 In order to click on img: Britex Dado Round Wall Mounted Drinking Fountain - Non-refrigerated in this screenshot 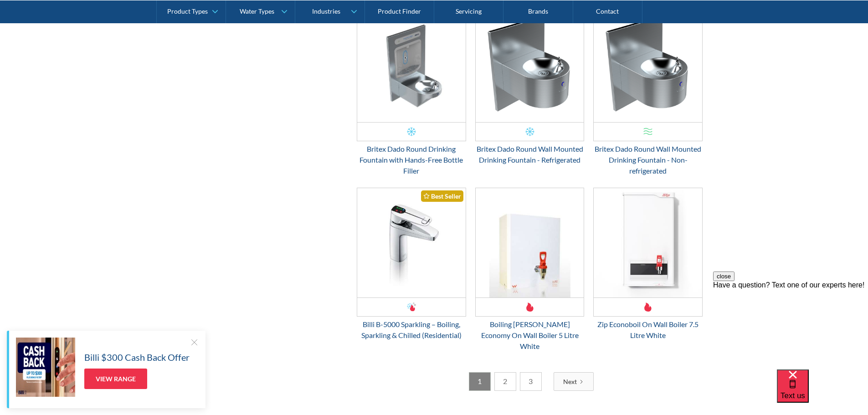, I will do `click(648, 67)`.